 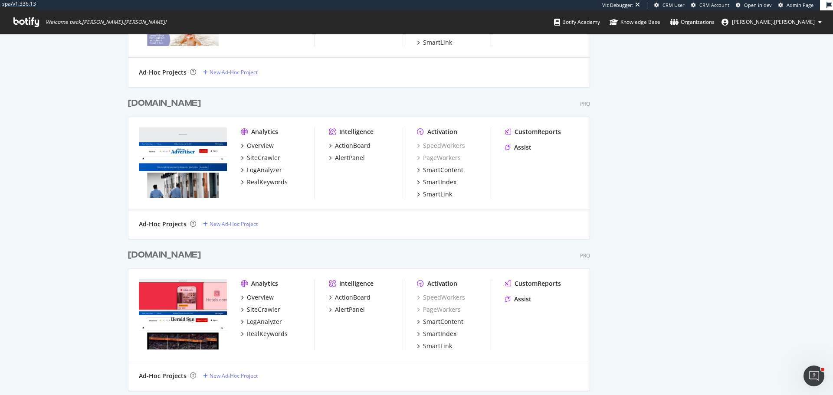 What do you see at coordinates (183, 163) in the screenshot?
I see `img: www.geelongadvertiser.com.au` at bounding box center [183, 163].